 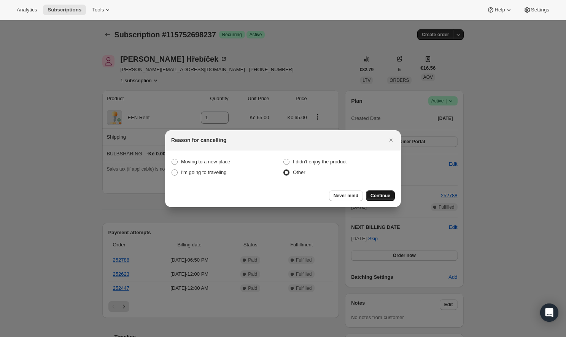 I want to click on span: Never mind, so click(x=346, y=195).